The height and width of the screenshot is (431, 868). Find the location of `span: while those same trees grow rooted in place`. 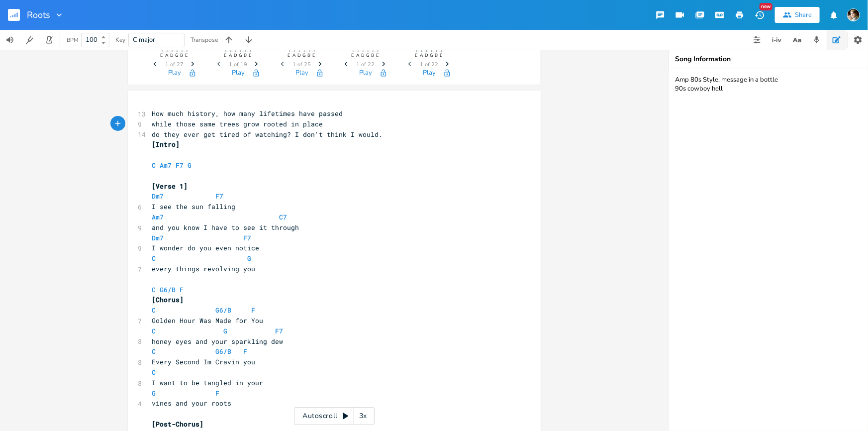

span: while those same trees grow rooted in place is located at coordinates (238, 124).